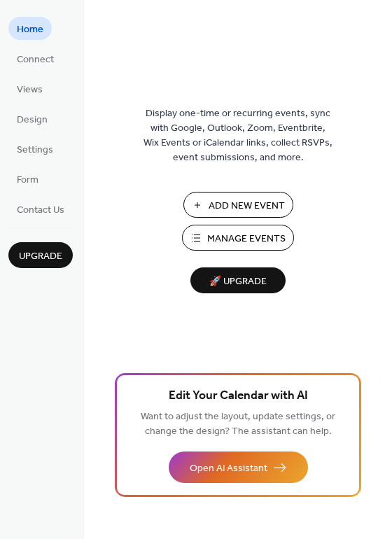 The width and height of the screenshot is (392, 539). What do you see at coordinates (237, 280) in the screenshot?
I see `button: 🚀 Upgrade` at bounding box center [237, 280].